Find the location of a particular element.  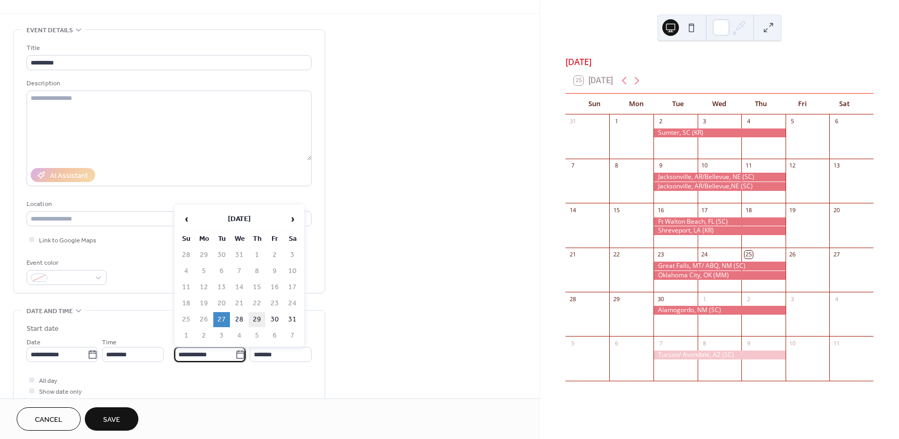

div: Shreveport, LA (KR) is located at coordinates (719, 230).